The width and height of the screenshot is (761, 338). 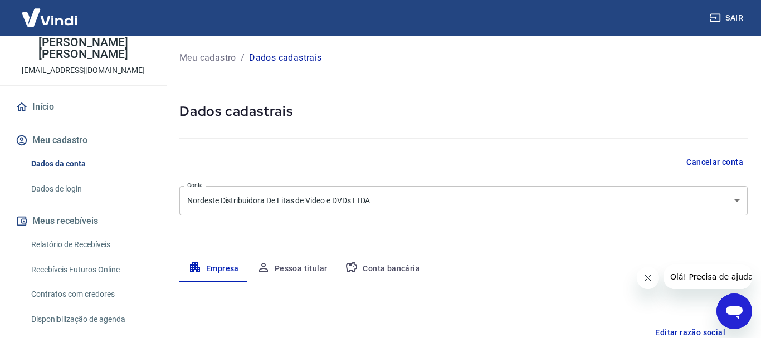 I want to click on a: Contratos com credores, so click(x=90, y=294).